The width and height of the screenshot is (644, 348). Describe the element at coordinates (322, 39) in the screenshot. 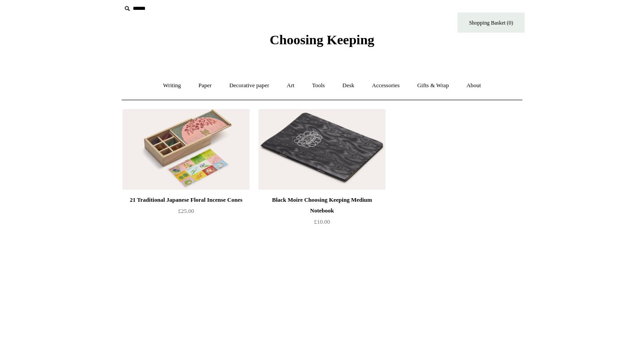

I see `span: Choosing Keeping` at that location.